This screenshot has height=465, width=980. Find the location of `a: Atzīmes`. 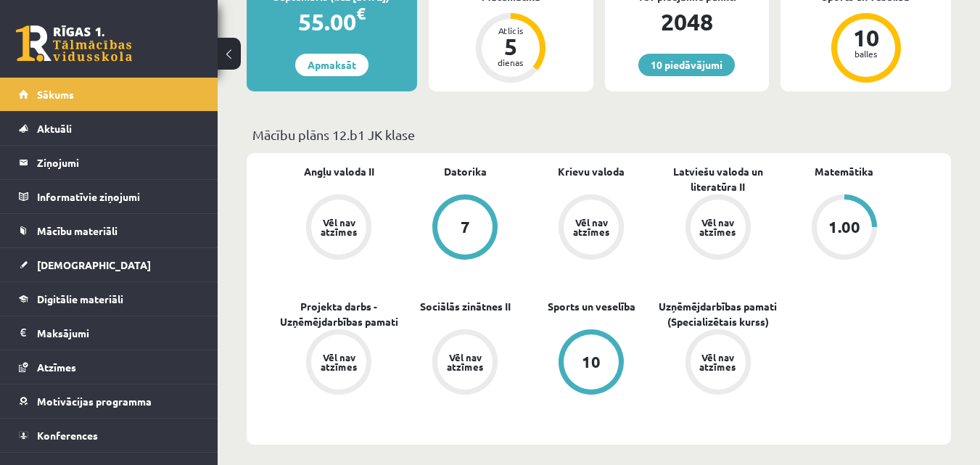

a: Atzīmes is located at coordinates (108, 367).